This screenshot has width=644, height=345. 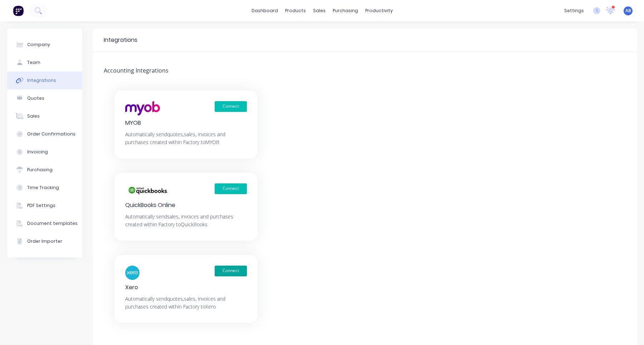 I want to click on button: Sales, so click(x=44, y=116).